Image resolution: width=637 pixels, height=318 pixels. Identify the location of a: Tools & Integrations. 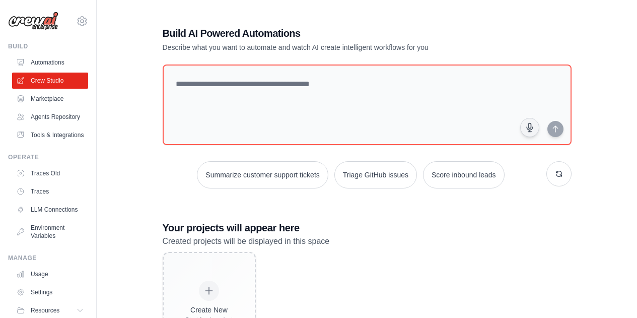
(50, 135).